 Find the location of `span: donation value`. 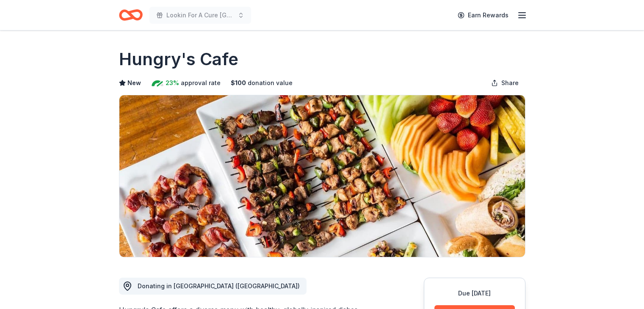

span: donation value is located at coordinates (270, 83).